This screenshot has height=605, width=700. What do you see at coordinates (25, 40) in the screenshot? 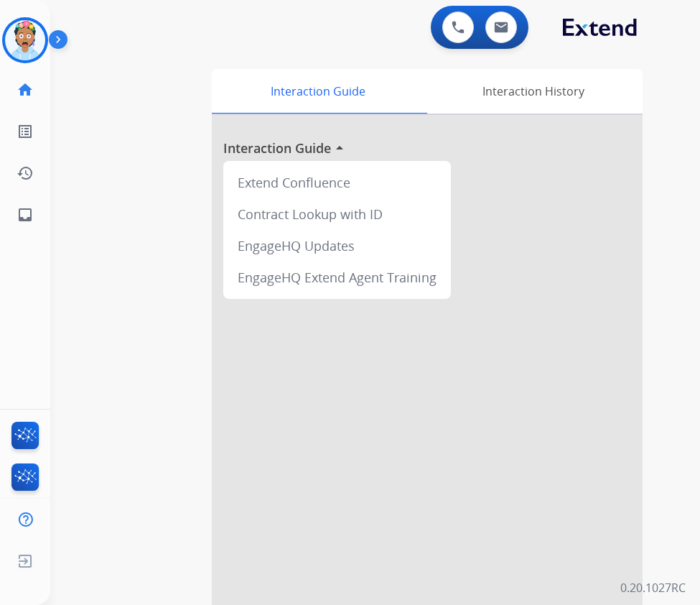
I see `img: avatar` at bounding box center [25, 40].